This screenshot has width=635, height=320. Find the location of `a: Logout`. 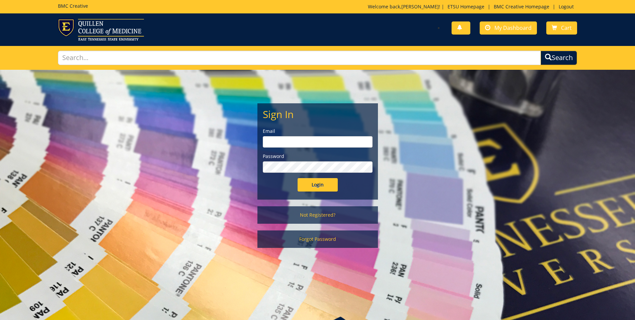

a: Logout is located at coordinates (566, 6).